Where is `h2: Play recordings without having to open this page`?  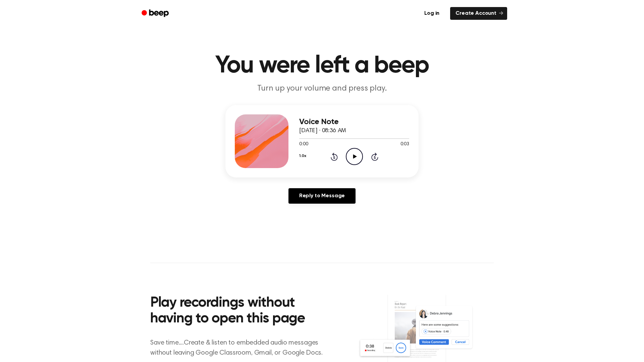
h2: Play recordings without having to open this page is located at coordinates (240, 311).